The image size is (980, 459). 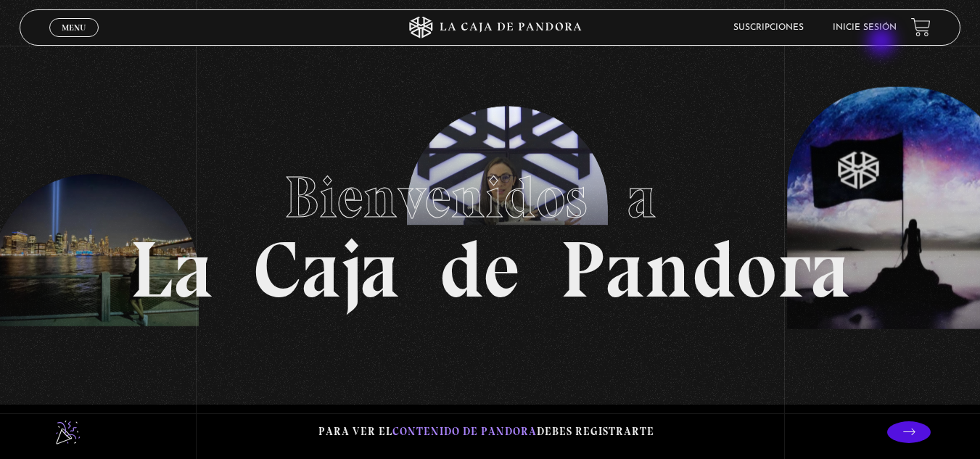 I want to click on span: Menu, so click(x=74, y=27).